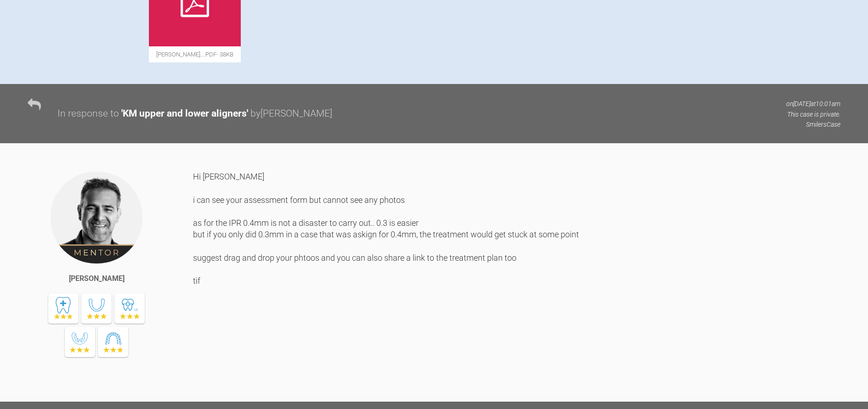 Image resolution: width=868 pixels, height=409 pixels. Describe the element at coordinates (88, 114) in the screenshot. I see `div: In response to` at that location.